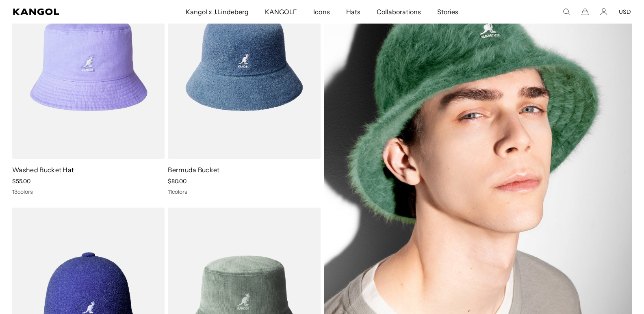  What do you see at coordinates (21, 181) in the screenshot?
I see `span: $55.00` at bounding box center [21, 181].